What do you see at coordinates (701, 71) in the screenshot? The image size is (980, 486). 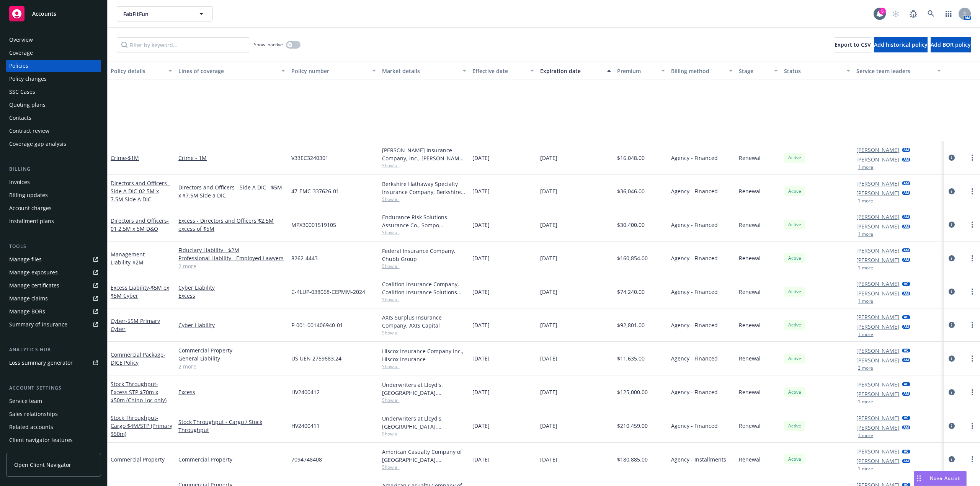 I see `button: Billing method` at bounding box center [701, 71].